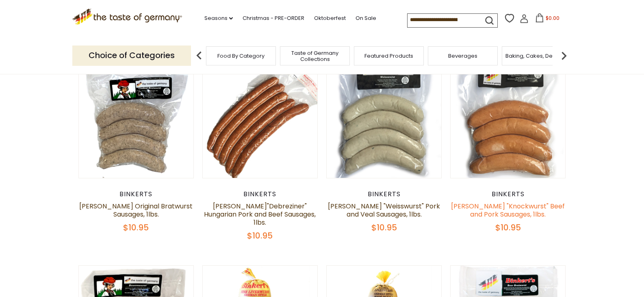 This screenshot has width=644, height=297. What do you see at coordinates (463, 56) in the screenshot?
I see `span: Beverages` at bounding box center [463, 56].